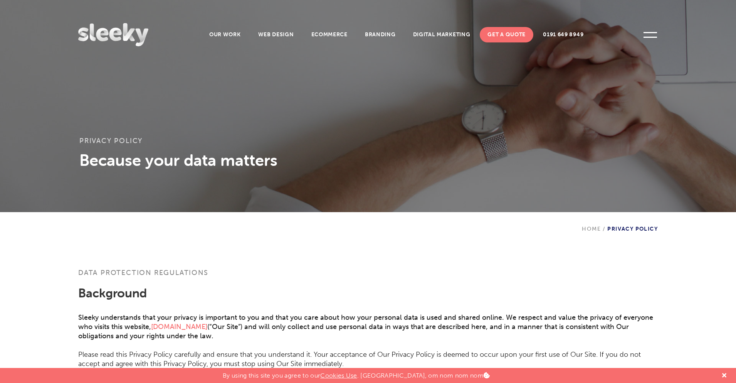  What do you see at coordinates (330, 35) in the screenshot?
I see `a: Ecommerce` at bounding box center [330, 35].